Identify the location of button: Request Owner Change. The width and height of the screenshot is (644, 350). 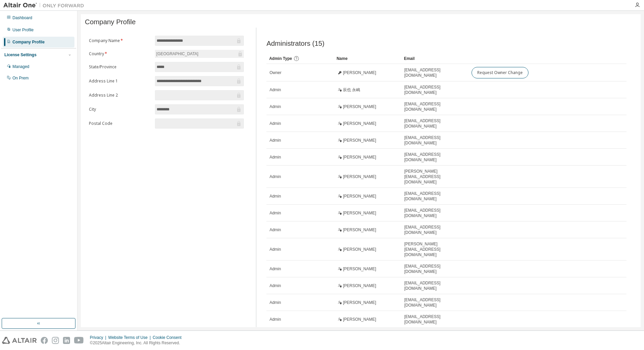
(500, 73).